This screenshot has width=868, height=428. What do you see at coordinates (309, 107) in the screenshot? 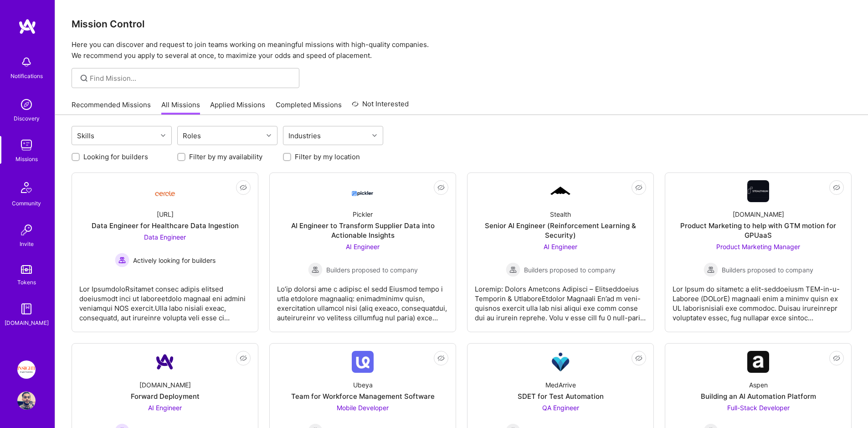
I see `a: Completed Missions` at bounding box center [309, 107].